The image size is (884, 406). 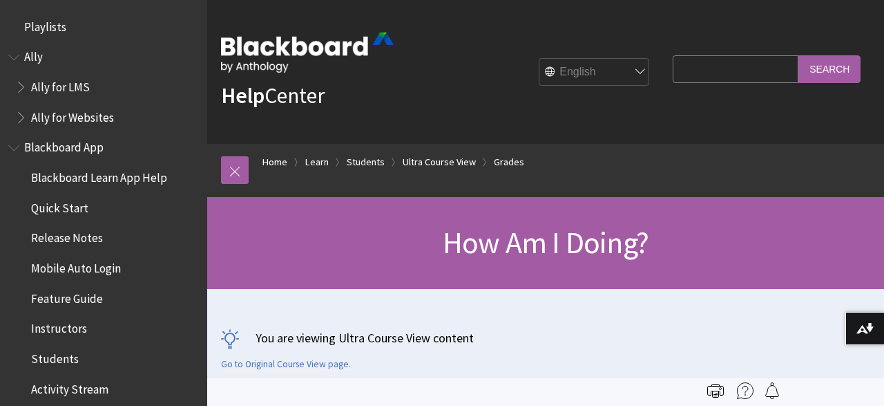 What do you see at coordinates (772, 390) in the screenshot?
I see `img: Follow this page` at bounding box center [772, 390].